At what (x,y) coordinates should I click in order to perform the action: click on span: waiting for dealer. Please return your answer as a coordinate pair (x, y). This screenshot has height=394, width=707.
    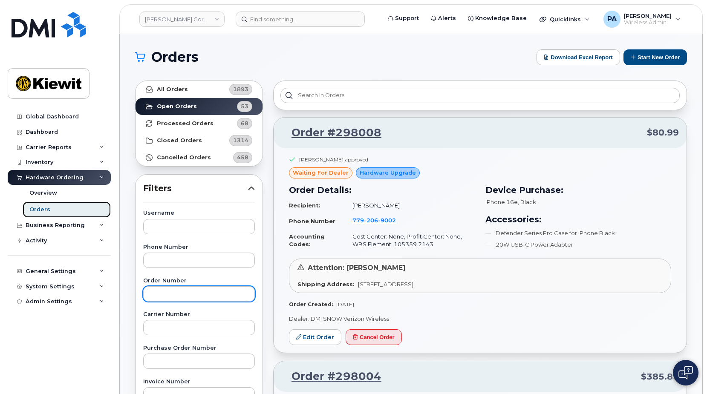
    Looking at the image, I should click on (320, 173).